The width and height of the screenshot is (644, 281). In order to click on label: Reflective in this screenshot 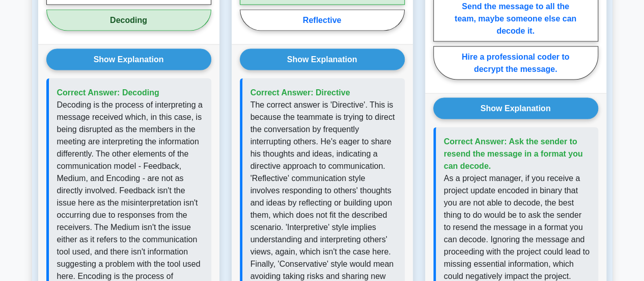, I will do `click(322, 21)`.